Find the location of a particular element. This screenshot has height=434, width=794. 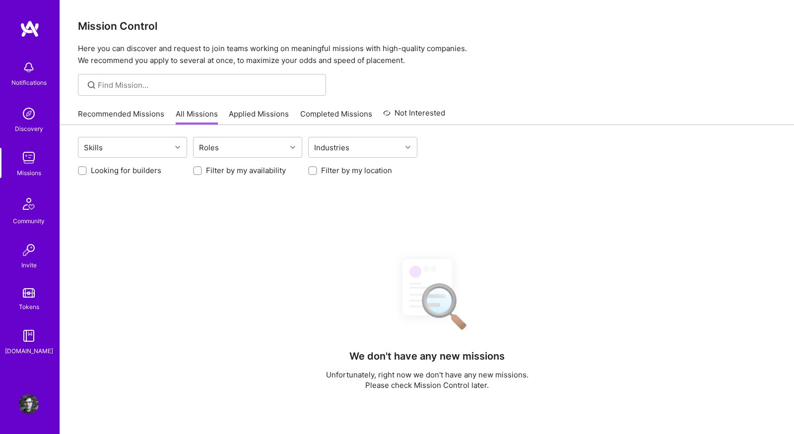

a: Recommended Missions is located at coordinates (121, 117).